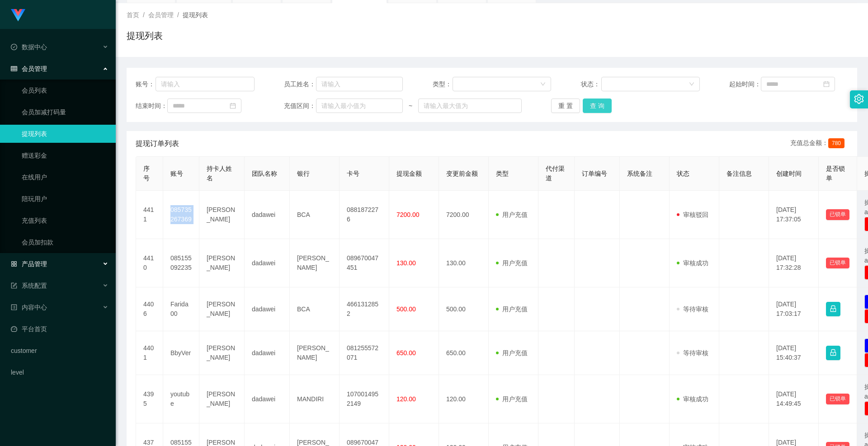 The width and height of the screenshot is (868, 446). What do you see at coordinates (464, 309) in the screenshot?
I see `td: 500.00` at bounding box center [464, 309].